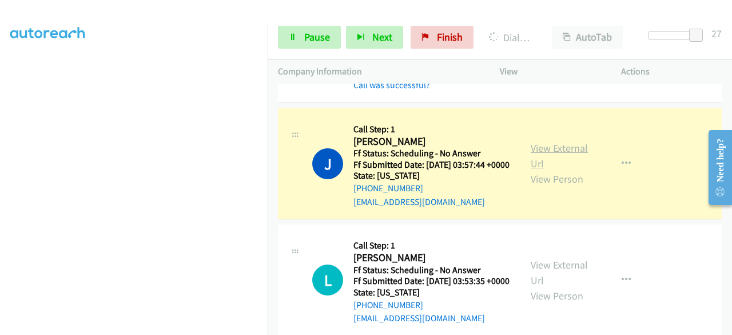  What do you see at coordinates (328, 164) in the screenshot?
I see `h1: J` at bounding box center [328, 164].